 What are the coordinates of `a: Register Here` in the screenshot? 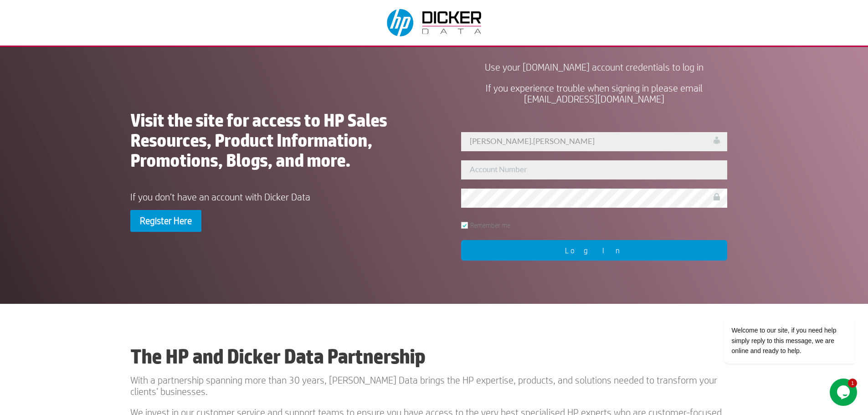 It's located at (166, 221).